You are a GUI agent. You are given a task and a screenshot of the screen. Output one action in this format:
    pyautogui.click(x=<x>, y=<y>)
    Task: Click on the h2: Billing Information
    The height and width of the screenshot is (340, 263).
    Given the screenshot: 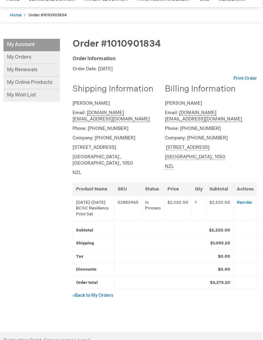 What is the action you would take?
    pyautogui.click(x=208, y=89)
    